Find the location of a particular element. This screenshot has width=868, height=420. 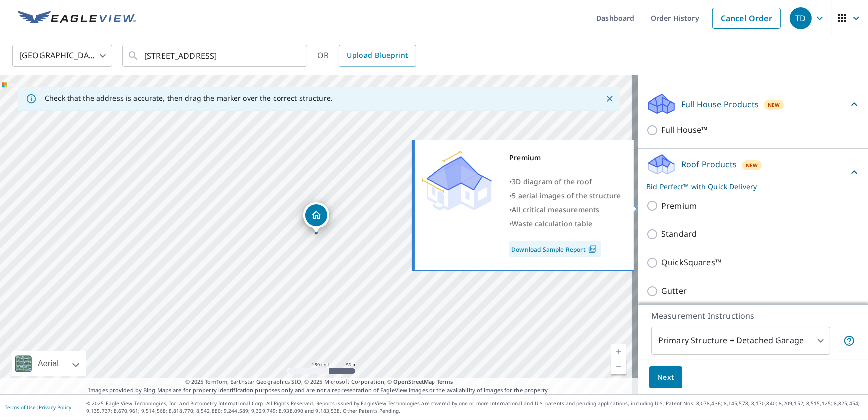

p: Check that the address is accurate, then drag the marker over the correct structure. is located at coordinates (189, 99).